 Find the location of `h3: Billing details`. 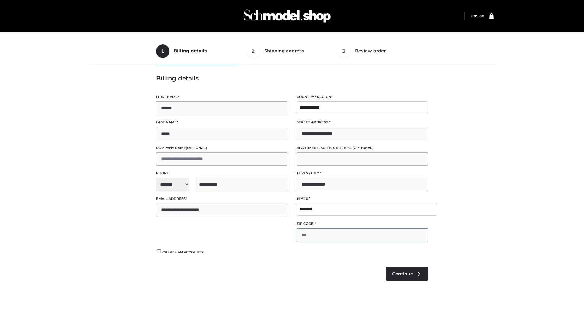

h3: Billing details is located at coordinates (292, 78).